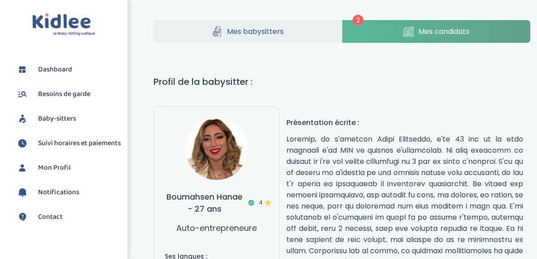 The image size is (537, 259). Describe the element at coordinates (50, 217) in the screenshot. I see `span: Contact` at that location.